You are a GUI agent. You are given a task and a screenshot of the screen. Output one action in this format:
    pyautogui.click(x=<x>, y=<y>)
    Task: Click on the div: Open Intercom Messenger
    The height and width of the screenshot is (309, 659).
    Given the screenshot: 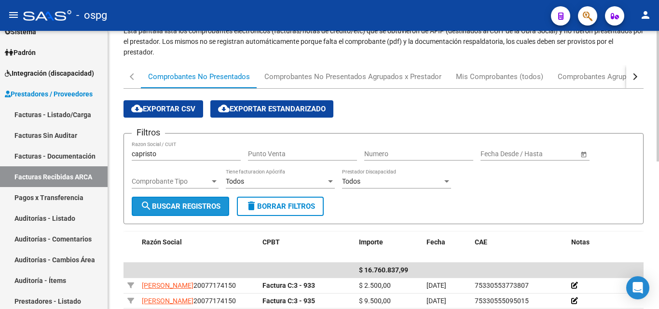 What is the action you would take?
    pyautogui.click(x=637, y=288)
    